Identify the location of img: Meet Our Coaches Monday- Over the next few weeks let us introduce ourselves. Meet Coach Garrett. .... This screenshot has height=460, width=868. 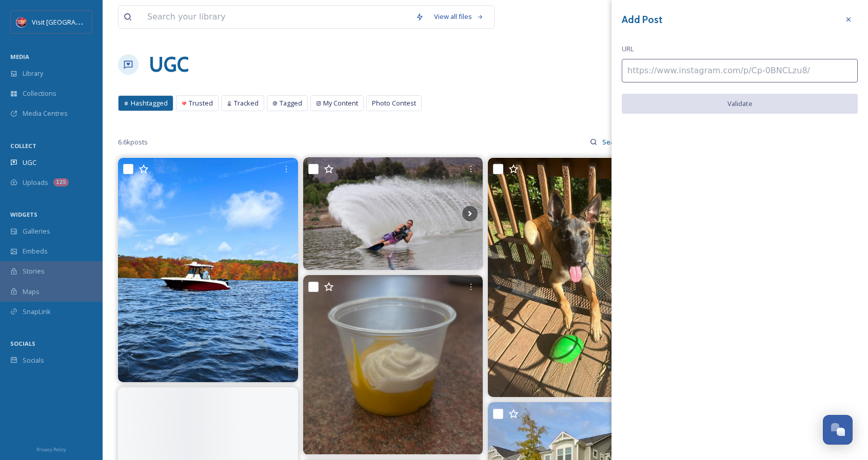
(393, 214).